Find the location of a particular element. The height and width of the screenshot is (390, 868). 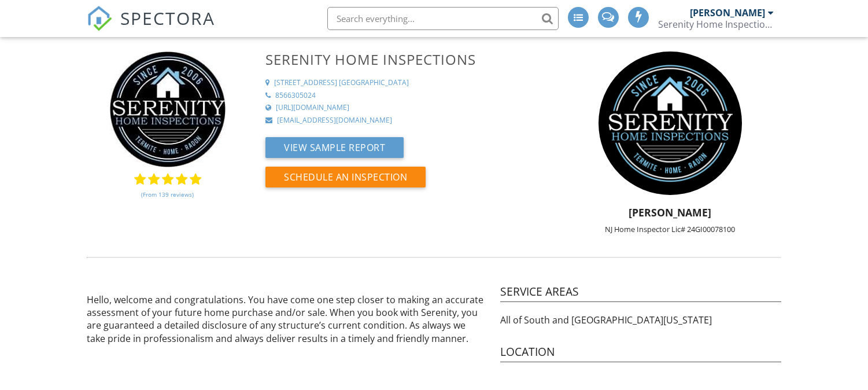

a: Schedule an Inspection is located at coordinates (345, 180).